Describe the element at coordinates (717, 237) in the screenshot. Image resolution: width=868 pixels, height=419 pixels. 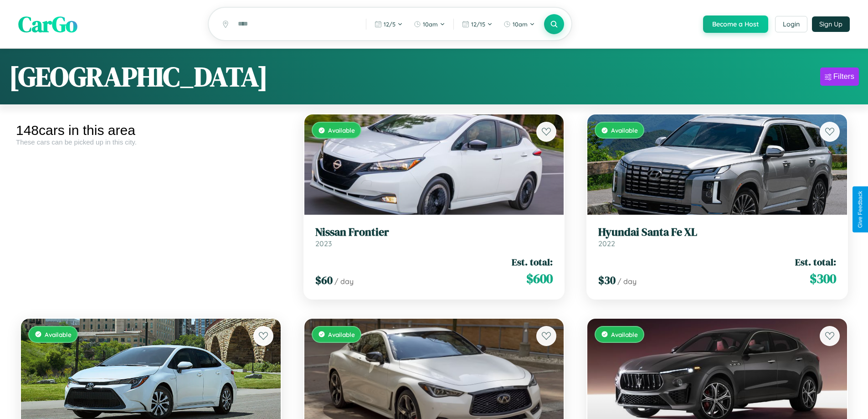
I see `a: Hyundai Santa Fe XL2022` at that location.